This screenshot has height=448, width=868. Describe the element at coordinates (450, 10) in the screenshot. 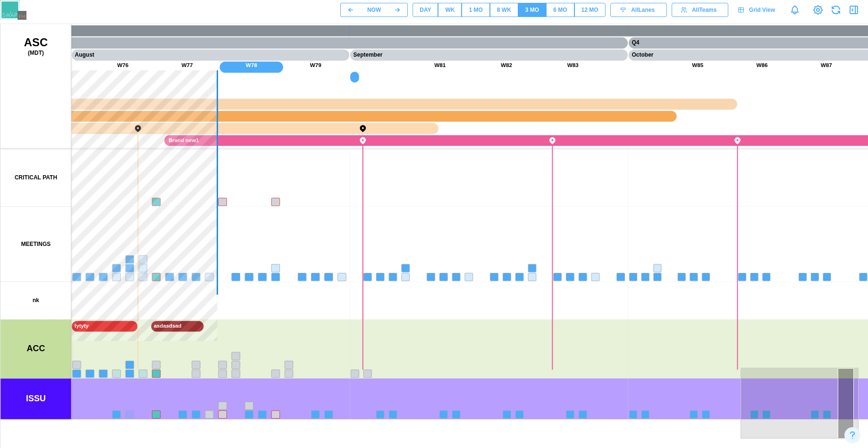

I see `div: WK` at that location.